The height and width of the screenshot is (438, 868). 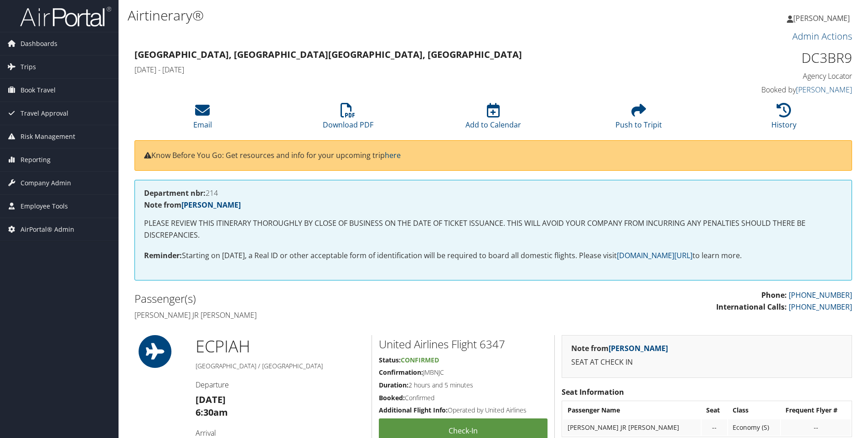 What do you see at coordinates (493, 156) in the screenshot?
I see `p: Know Before You Go: Get resources and info for your upcoming trip` at bounding box center [493, 156].